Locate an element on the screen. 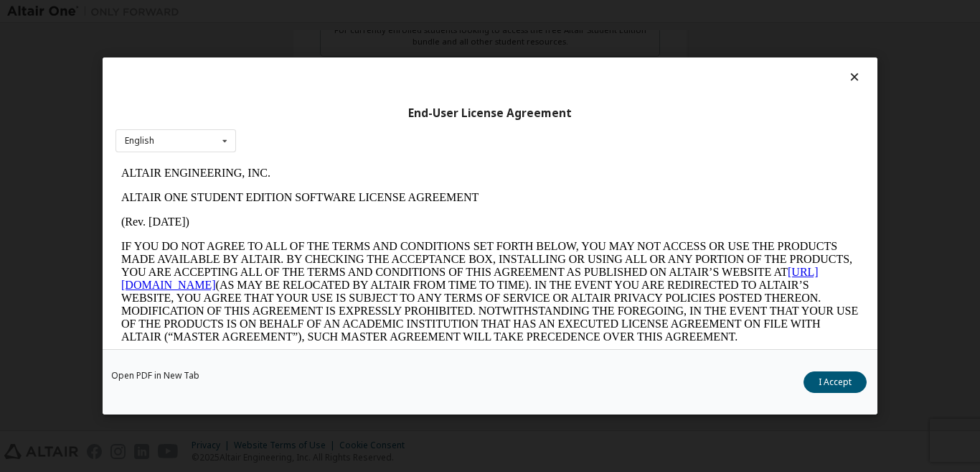 The image size is (980, 472). div: End-User License Agreement is located at coordinates (490, 114).